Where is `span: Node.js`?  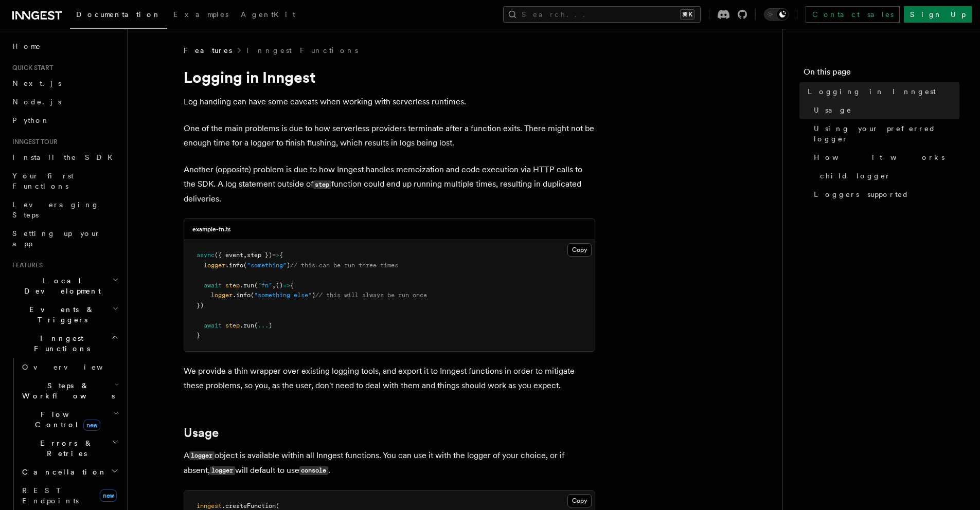
span: Node.js is located at coordinates (37, 102).